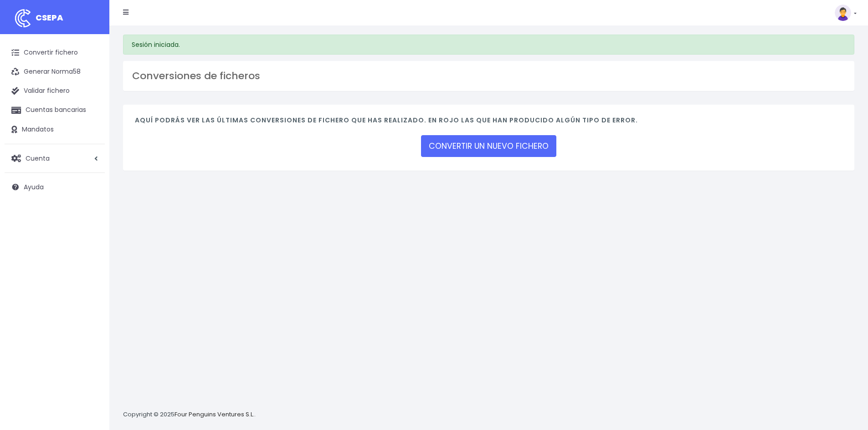  I want to click on span: Ayuda, so click(34, 187).